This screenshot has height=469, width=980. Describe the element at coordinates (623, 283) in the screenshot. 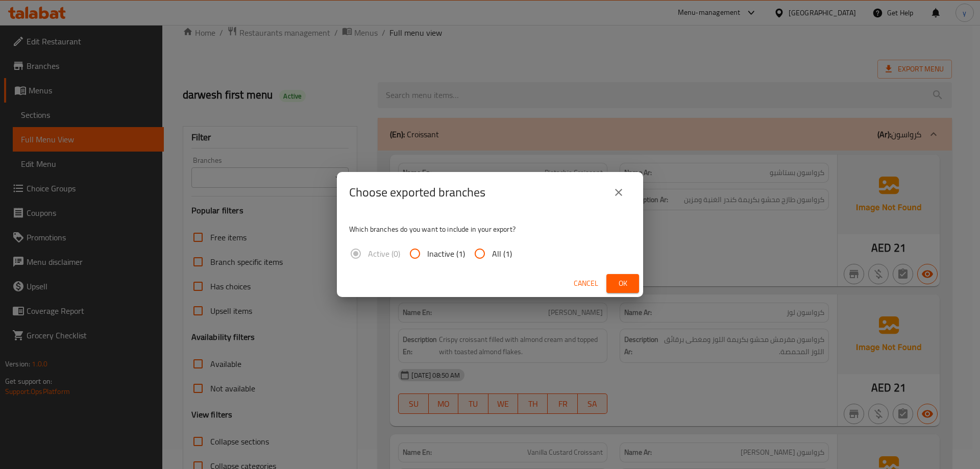

I see `button: Ok` at that location.